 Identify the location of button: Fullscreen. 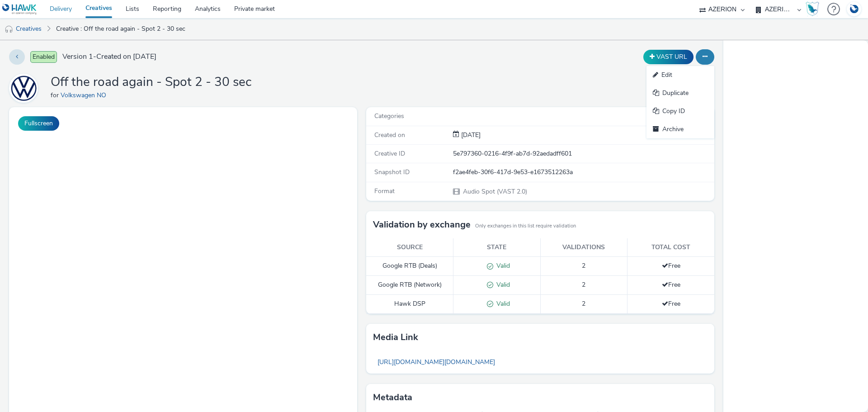
(39, 124).